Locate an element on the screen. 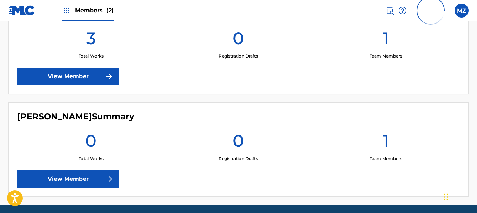 The image size is (477, 213). img: Top Rightsholders is located at coordinates (67, 11).